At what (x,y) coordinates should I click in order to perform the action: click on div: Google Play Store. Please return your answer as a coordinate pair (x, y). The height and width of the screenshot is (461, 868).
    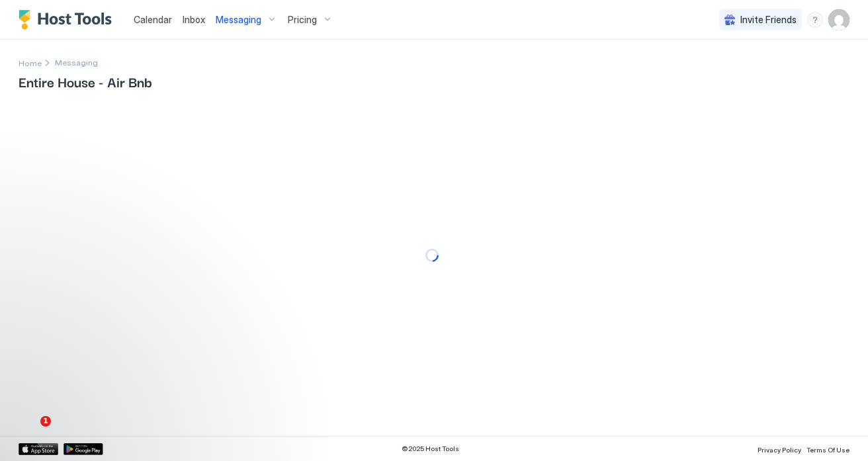
    Looking at the image, I should click on (83, 449).